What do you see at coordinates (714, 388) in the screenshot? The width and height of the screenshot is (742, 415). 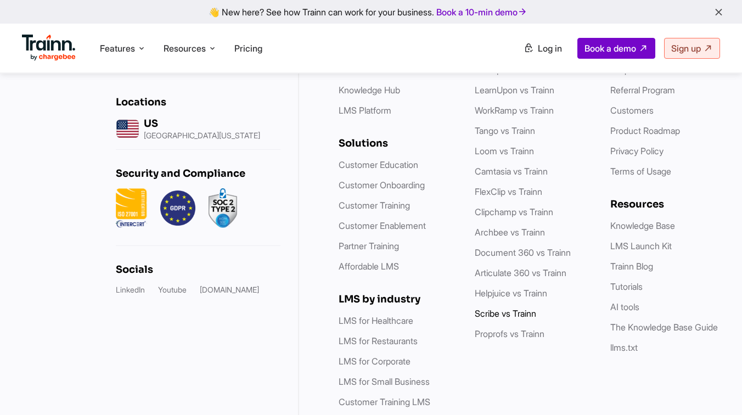 I see `div: Chat Widget` at bounding box center [714, 388].